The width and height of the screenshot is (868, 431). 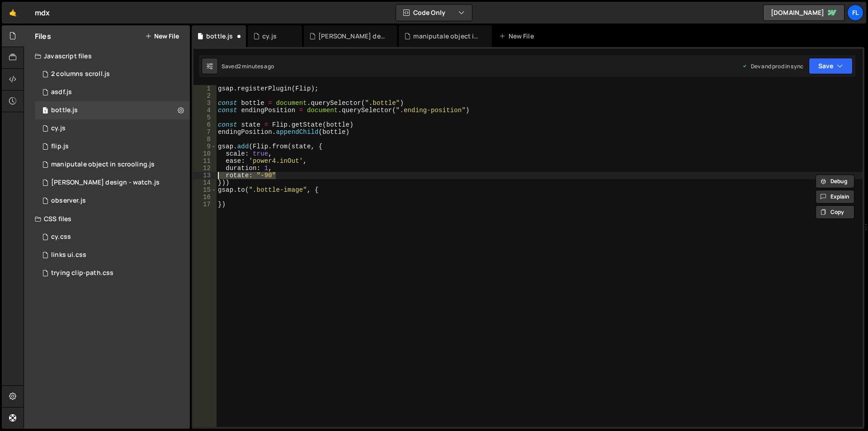 What do you see at coordinates (42, 13) in the screenshot?
I see `div: mdx` at bounding box center [42, 13].